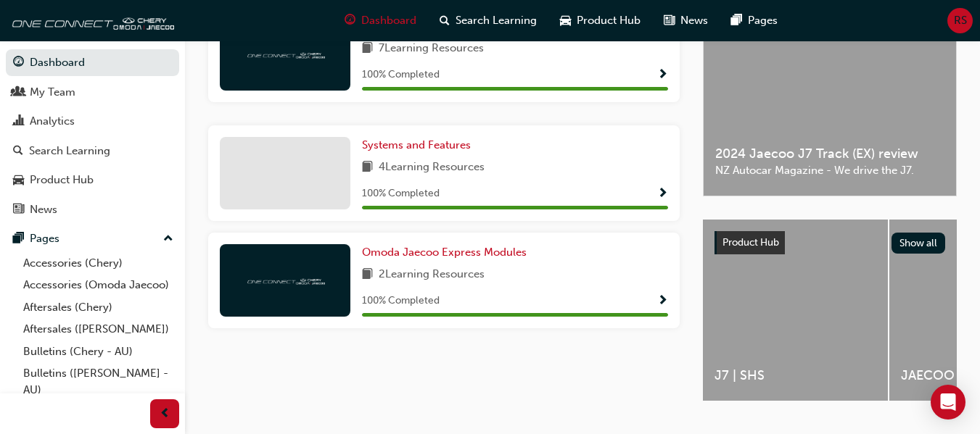 This screenshot has height=434, width=980. Describe the element at coordinates (447, 252) in the screenshot. I see `a: Omoda Jaecoo Express Modules` at that location.